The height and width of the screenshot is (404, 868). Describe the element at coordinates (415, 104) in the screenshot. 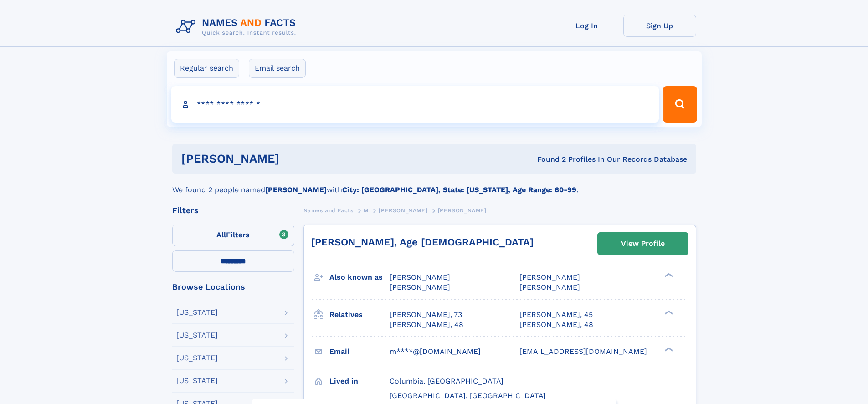

I see `input: search input` at that location.